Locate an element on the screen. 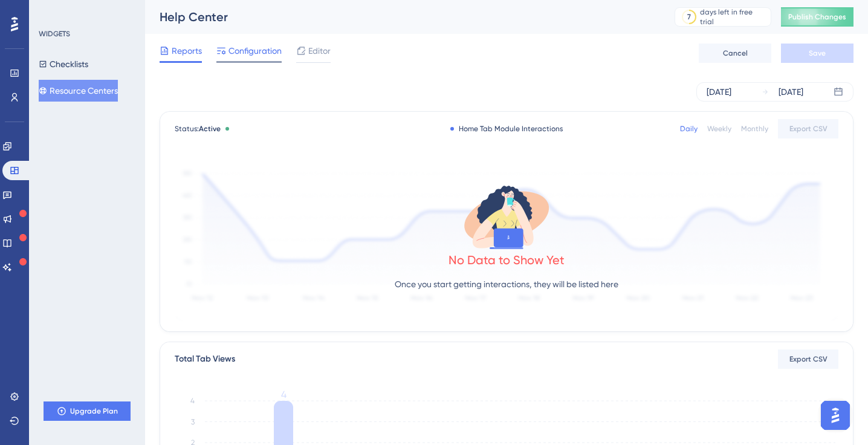 This screenshot has height=445, width=868. div: Total Tab Views is located at coordinates (205, 359).